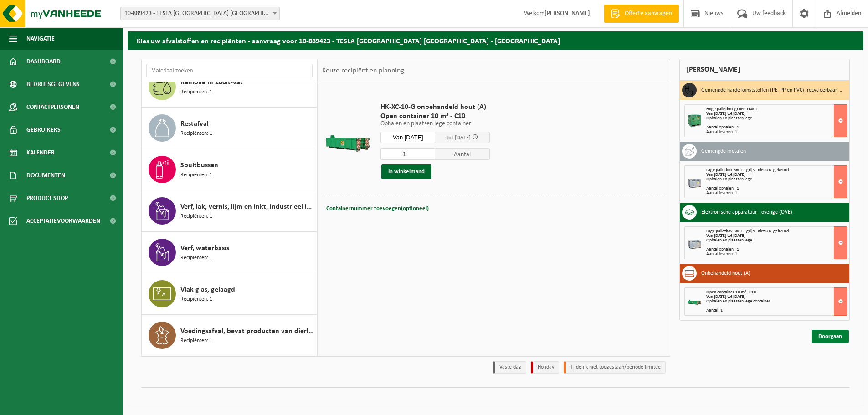 The width and height of the screenshot is (868, 415). Describe the element at coordinates (377, 208) in the screenshot. I see `span: Containernummer toevoegen(optioneel)` at that location.